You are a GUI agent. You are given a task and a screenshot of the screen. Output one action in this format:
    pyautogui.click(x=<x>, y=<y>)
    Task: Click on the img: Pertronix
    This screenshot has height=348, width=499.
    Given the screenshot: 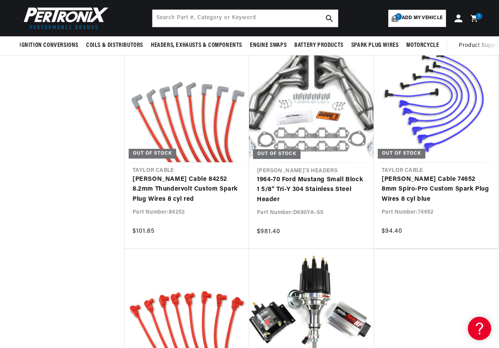 What is the action you would take?
    pyautogui.click(x=64, y=18)
    